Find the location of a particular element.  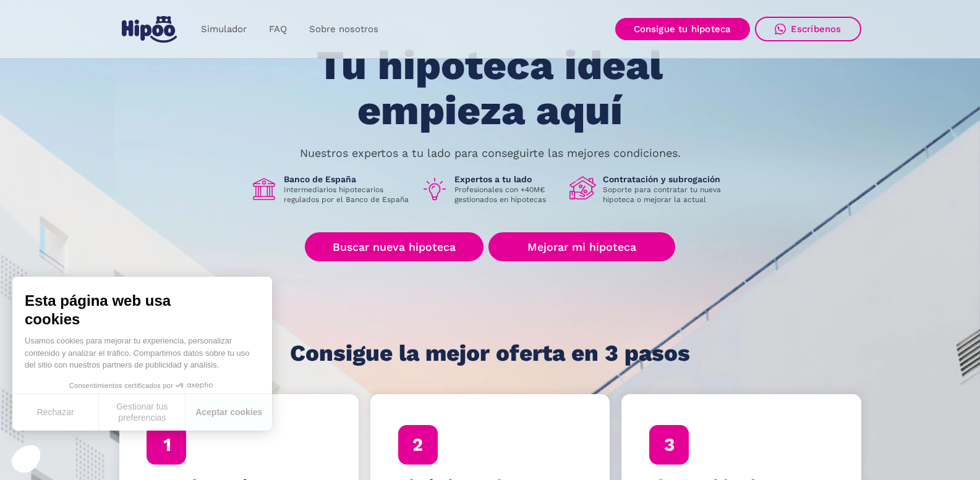

h1: Banco de España is located at coordinates (348, 180).